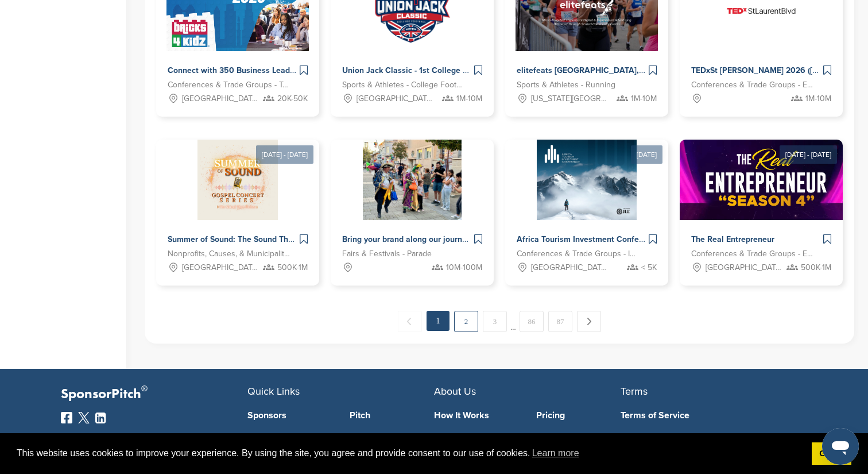  I want to click on span: Summer of Sound: The Sound That Unites, so click(245, 239).